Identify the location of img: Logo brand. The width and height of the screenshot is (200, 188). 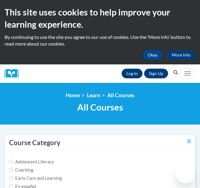
(14, 73).